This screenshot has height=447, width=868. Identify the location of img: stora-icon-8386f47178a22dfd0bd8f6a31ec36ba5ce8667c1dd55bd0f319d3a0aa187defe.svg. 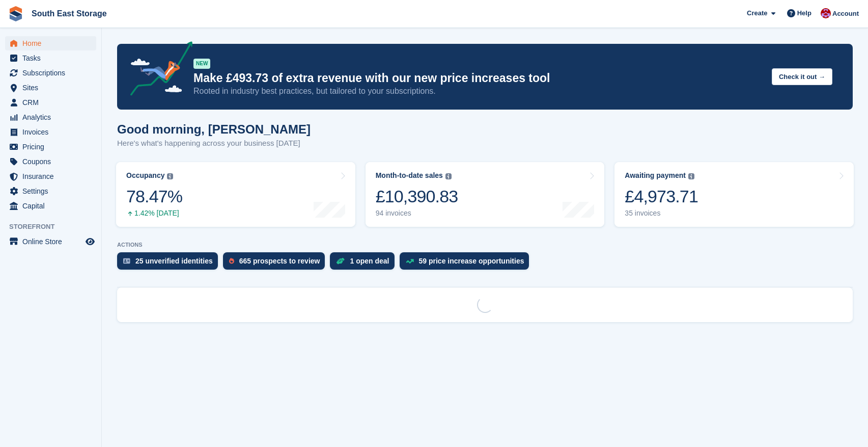
(16, 14).